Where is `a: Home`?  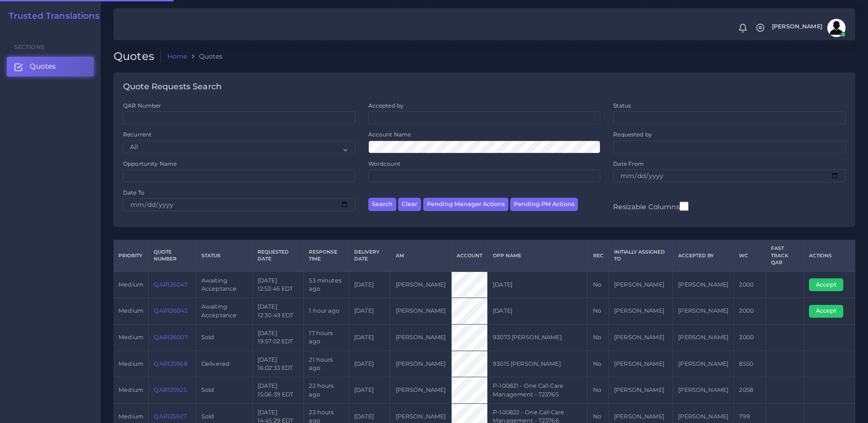 a: Home is located at coordinates (178, 56).